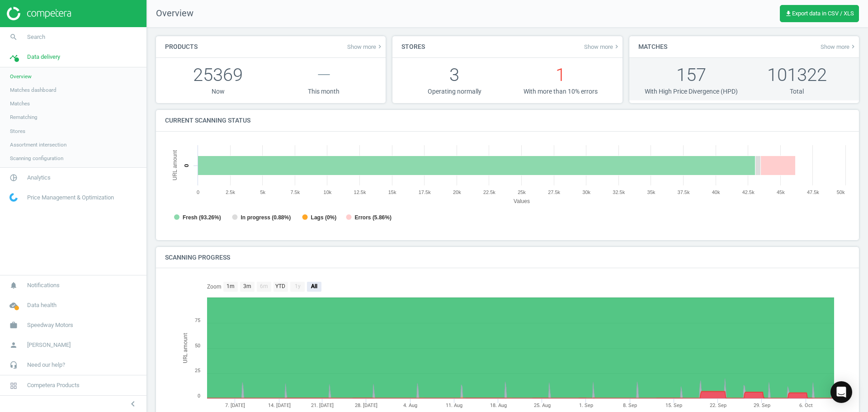 The width and height of the screenshot is (868, 412). What do you see at coordinates (263, 193) in the screenshot?
I see `text: 5k` at bounding box center [263, 193].